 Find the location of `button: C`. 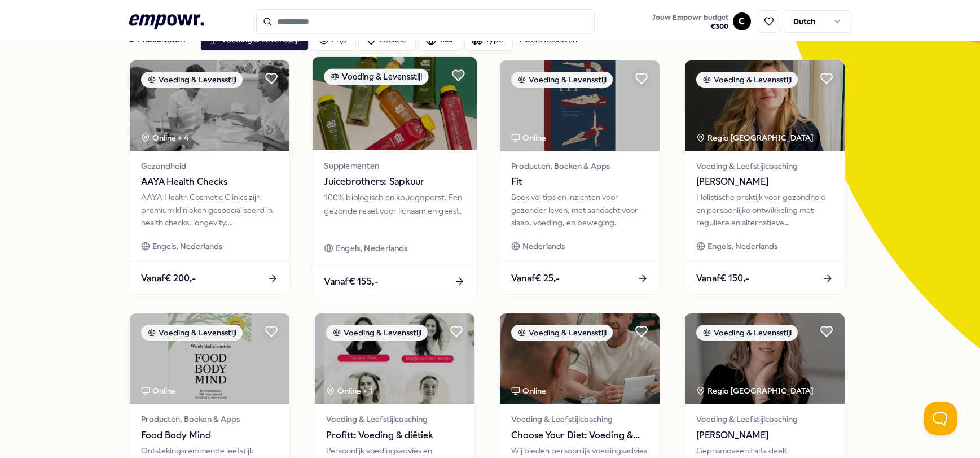

button: C is located at coordinates (742, 21).